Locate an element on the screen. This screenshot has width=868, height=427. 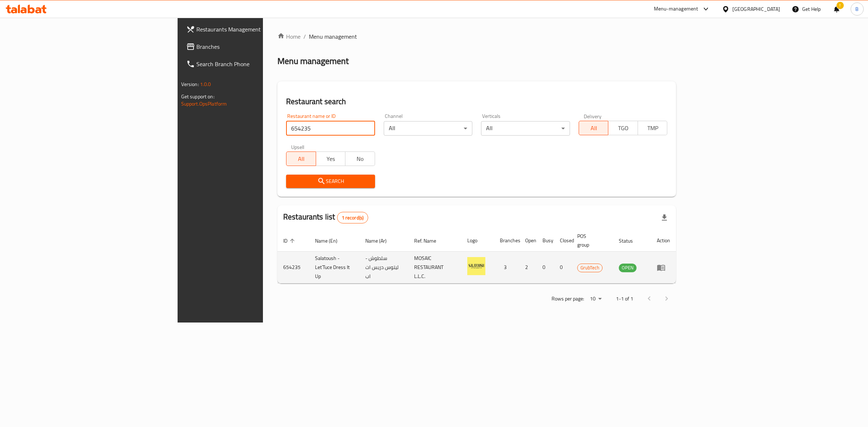
th: Open is located at coordinates (528, 240).